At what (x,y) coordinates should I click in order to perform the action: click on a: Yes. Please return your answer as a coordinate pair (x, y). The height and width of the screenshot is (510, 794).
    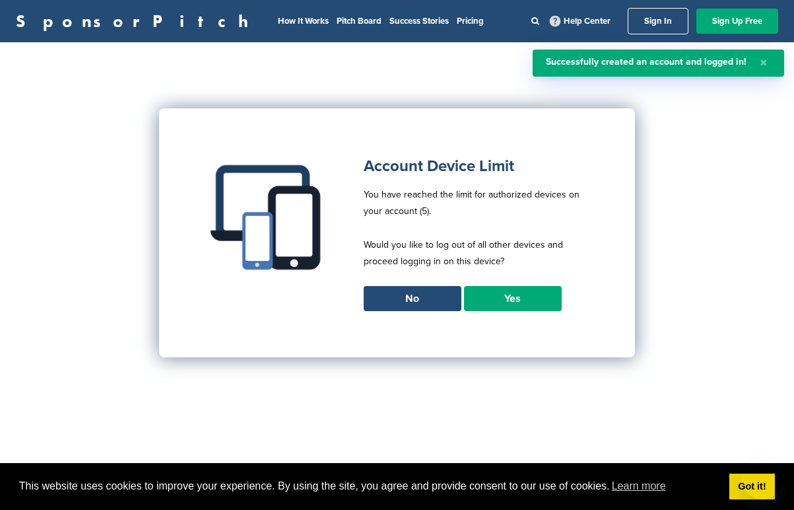
    Looking at the image, I should click on (513, 298).